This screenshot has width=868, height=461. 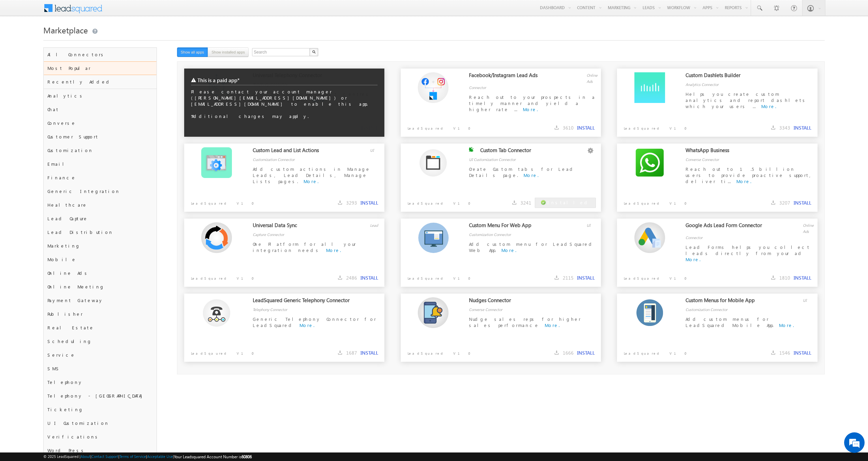 I want to click on a: About, so click(x=85, y=457).